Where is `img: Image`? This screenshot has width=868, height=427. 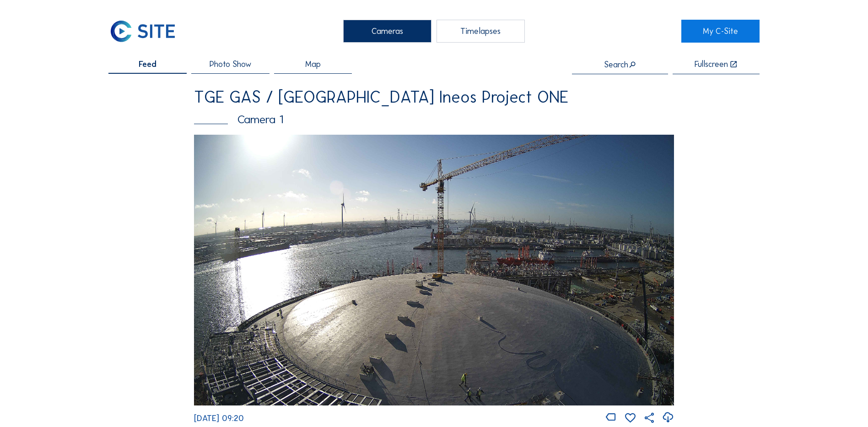 img: Image is located at coordinates (434, 270).